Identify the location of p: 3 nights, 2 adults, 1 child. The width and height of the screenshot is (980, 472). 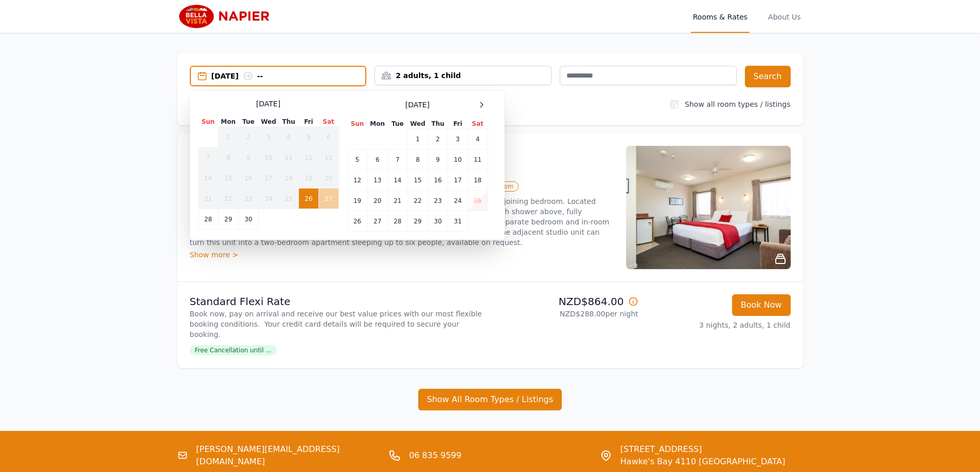
(719, 326).